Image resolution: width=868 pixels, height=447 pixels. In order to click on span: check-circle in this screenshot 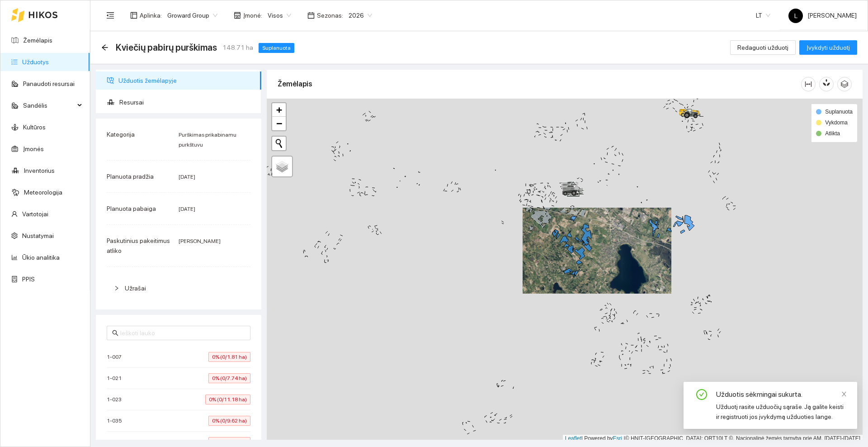, I will do `click(702, 396)`.